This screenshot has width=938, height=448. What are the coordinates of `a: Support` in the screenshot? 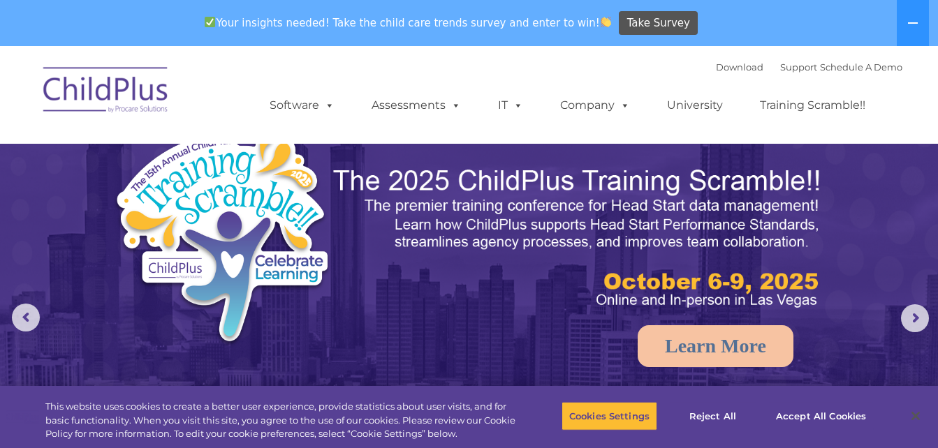 It's located at (798, 67).